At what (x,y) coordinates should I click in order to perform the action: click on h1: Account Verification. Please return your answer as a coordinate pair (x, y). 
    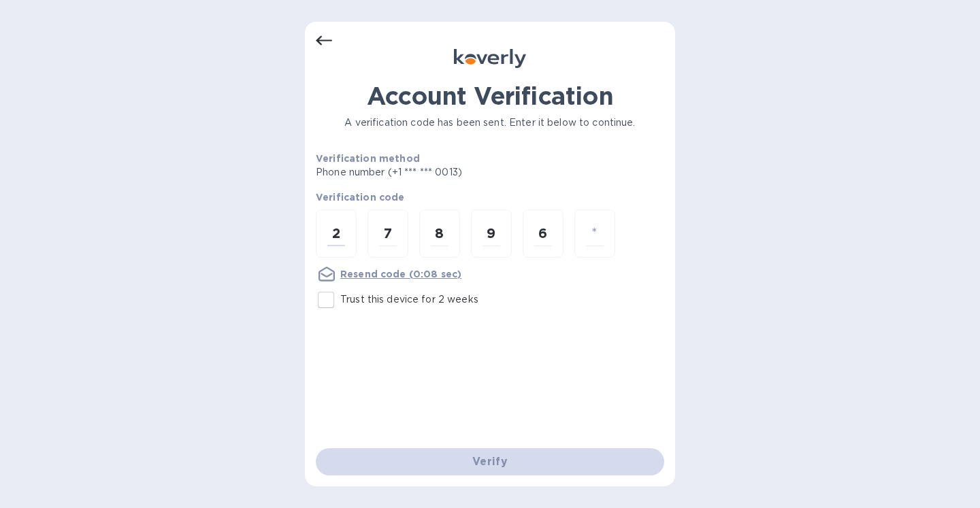
    Looking at the image, I should click on (490, 96).